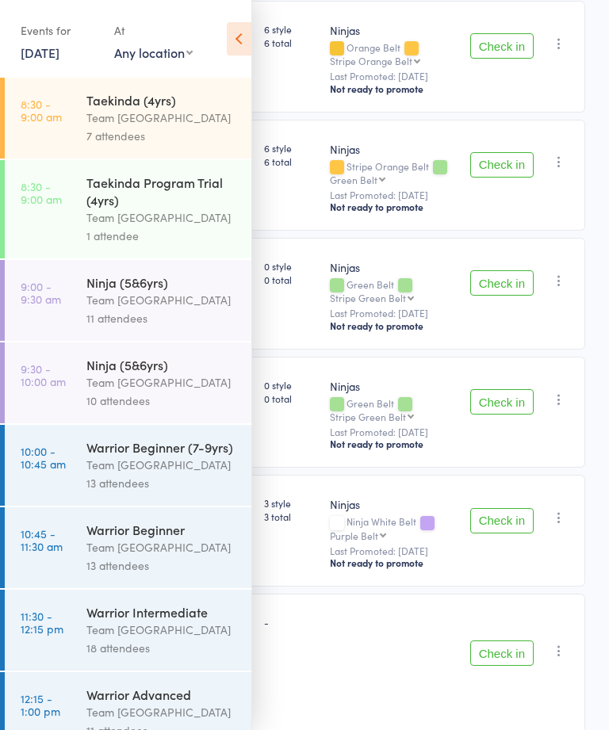 The height and width of the screenshot is (730, 609). Describe the element at coordinates (162, 648) in the screenshot. I see `div: 18 attendees` at that location.